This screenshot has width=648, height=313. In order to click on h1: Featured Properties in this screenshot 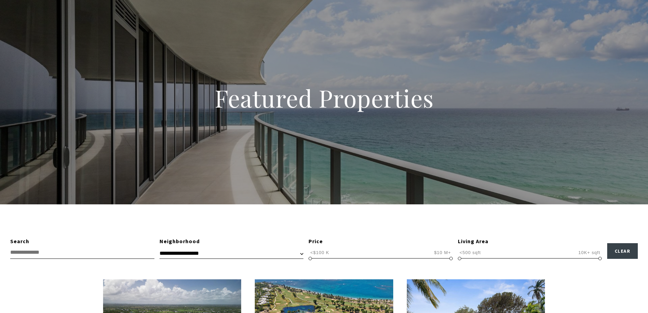, I will do `click(324, 98)`.